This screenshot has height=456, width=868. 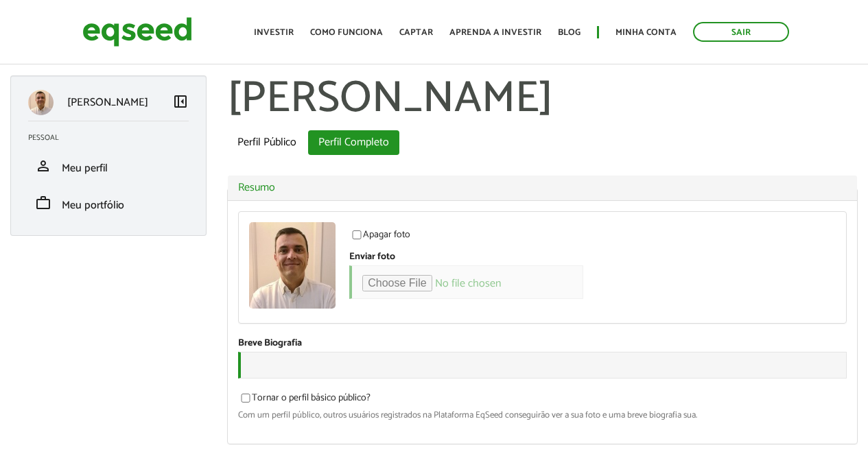 I want to click on img: Foto de Benicio Gontijo, so click(x=292, y=266).